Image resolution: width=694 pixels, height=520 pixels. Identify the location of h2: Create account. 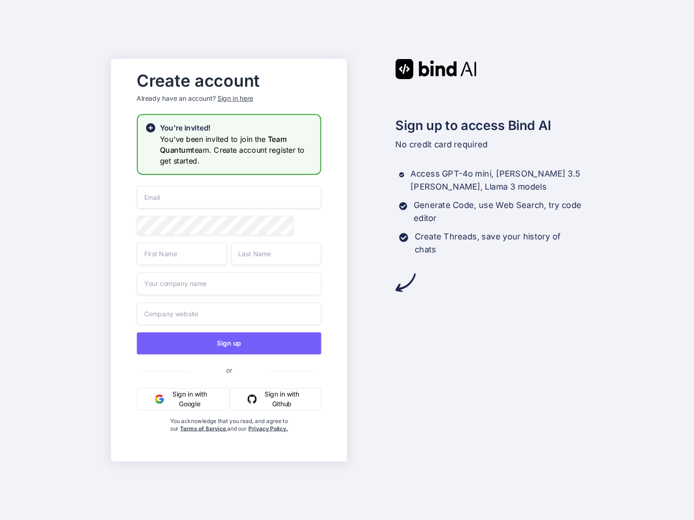
(229, 80).